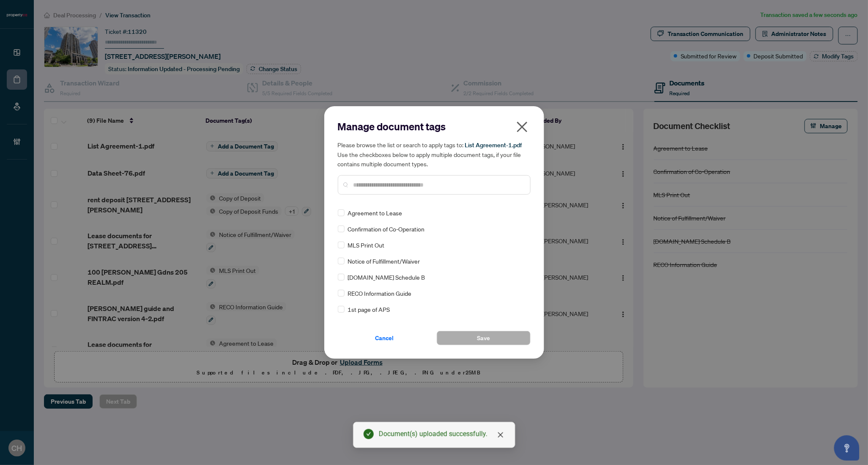  I want to click on h5: Please browse the list or search to apply tags to: Use the checkboxes below to apply multiple doc..., so click(434, 154).